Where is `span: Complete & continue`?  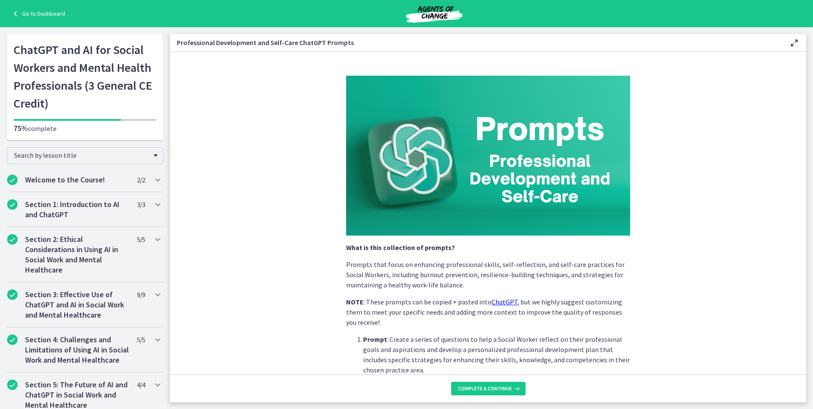 span: Complete & continue is located at coordinates (485, 388).